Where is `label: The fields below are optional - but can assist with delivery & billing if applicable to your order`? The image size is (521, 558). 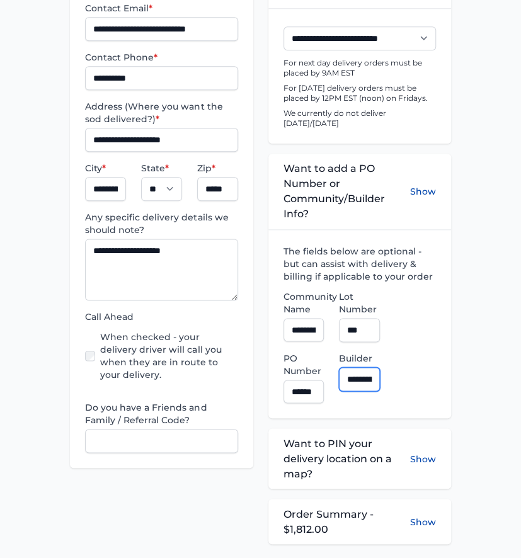
label: The fields below are optional - but can assist with delivery & billing if applicable to your order is located at coordinates (359, 264).